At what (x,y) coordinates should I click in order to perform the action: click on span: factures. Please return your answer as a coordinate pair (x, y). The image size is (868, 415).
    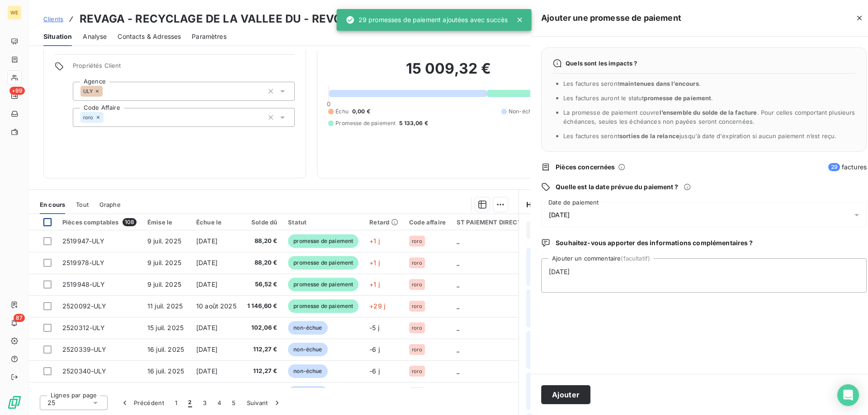
    Looking at the image, I should click on (848, 167).